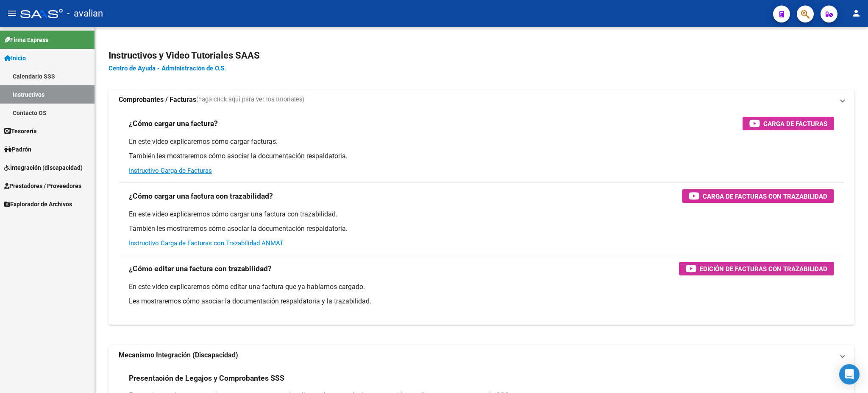 This screenshot has width=868, height=393. I want to click on p: Les mostraremos cómo asociar la documentación respaldatoria y la trazabilidad., so click(482, 301).